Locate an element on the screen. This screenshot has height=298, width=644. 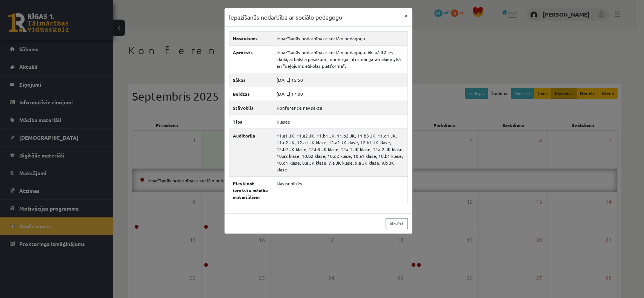
td: Iepazīšanās nodarbība ar sociālo pedagogu is located at coordinates (340, 38).